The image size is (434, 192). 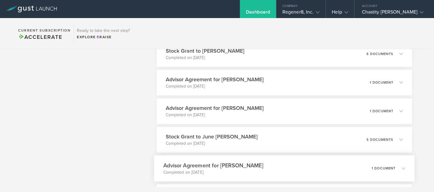 I want to click on div: Explore, so click(x=103, y=37).